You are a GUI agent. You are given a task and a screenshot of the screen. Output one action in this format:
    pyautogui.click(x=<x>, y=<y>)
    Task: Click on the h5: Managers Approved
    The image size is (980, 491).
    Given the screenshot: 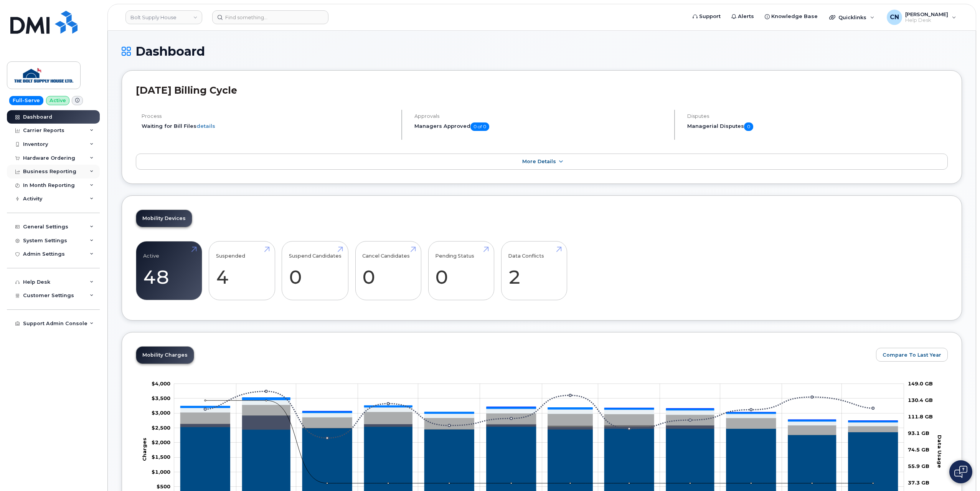 What is the action you would take?
    pyautogui.click(x=541, y=127)
    